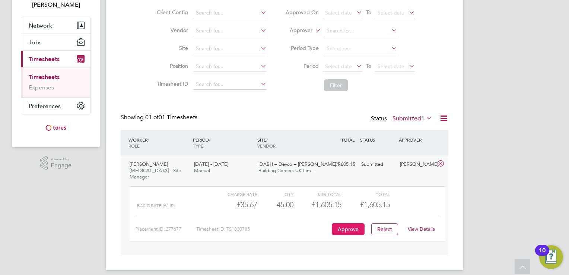  What do you see at coordinates (302, 66) in the screenshot?
I see `label: Period` at bounding box center [302, 66].